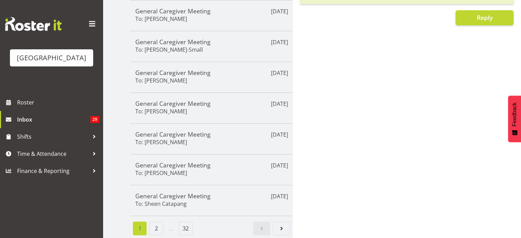 The height and width of the screenshot is (238, 521). I want to click on h6: To: Sheen Catapang, so click(161, 204).